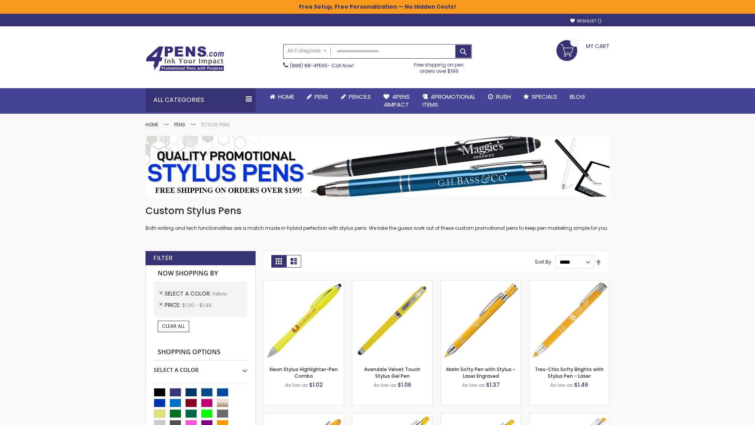 This screenshot has width=755, height=425. Describe the element at coordinates (197, 305) in the screenshot. I see `span: $1.00 - $1.99` at that location.